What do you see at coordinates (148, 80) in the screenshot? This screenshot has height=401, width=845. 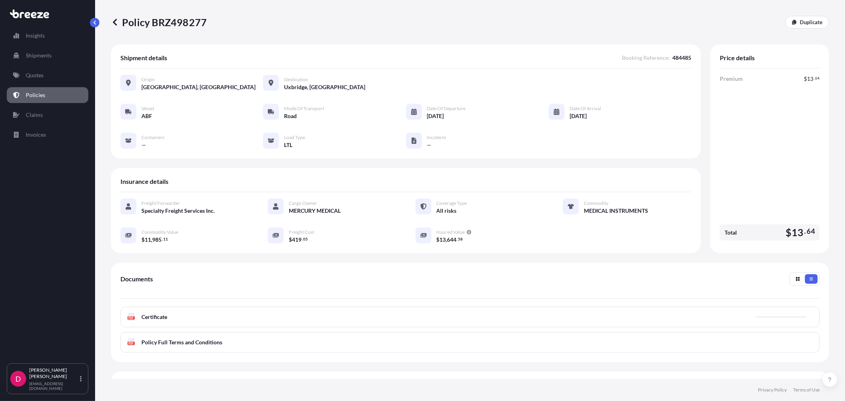 I see `span: Origin` at bounding box center [148, 80].